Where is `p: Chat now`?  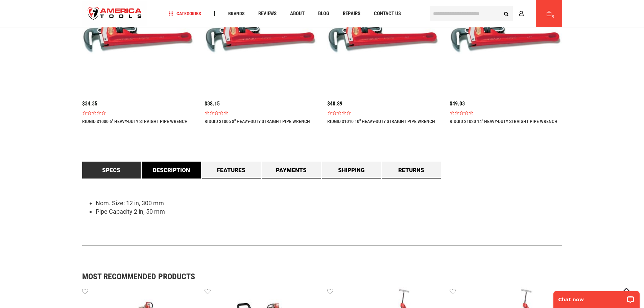 p: Chat now is located at coordinates (43, 13).